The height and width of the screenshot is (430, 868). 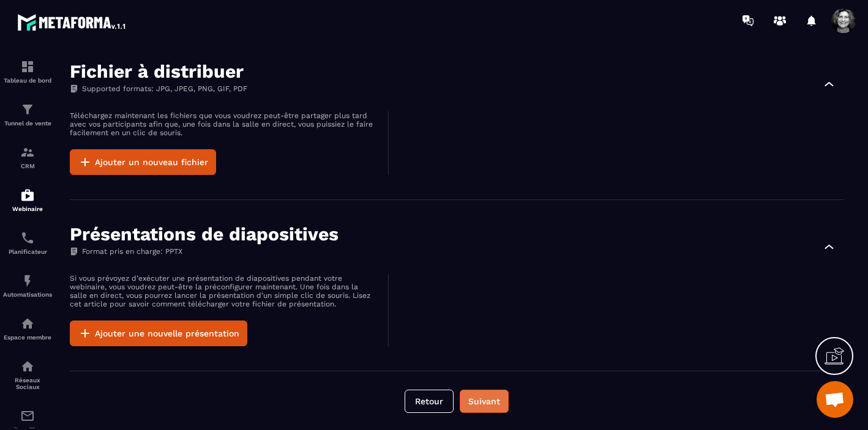 I want to click on a: Ouvrir le chat, so click(x=835, y=399).